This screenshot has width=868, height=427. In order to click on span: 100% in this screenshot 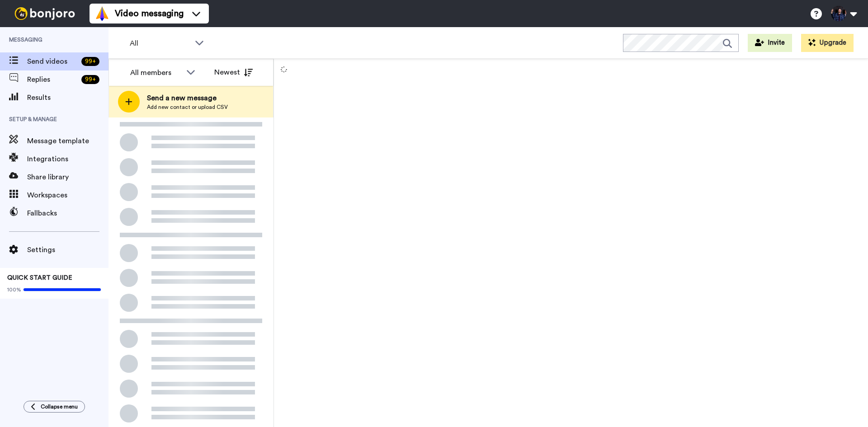, I will do `click(14, 290)`.